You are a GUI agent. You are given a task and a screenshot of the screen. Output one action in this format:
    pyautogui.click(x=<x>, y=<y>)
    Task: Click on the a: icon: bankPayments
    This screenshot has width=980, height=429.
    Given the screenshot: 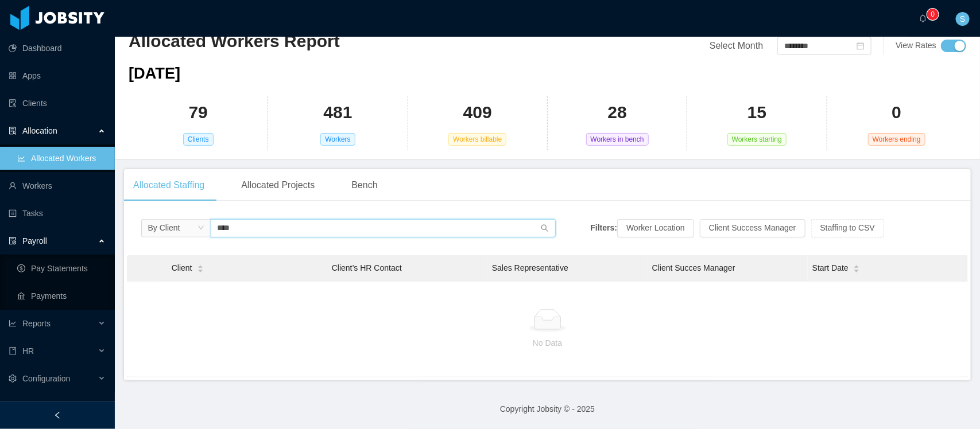 What is the action you would take?
    pyautogui.click(x=62, y=296)
    